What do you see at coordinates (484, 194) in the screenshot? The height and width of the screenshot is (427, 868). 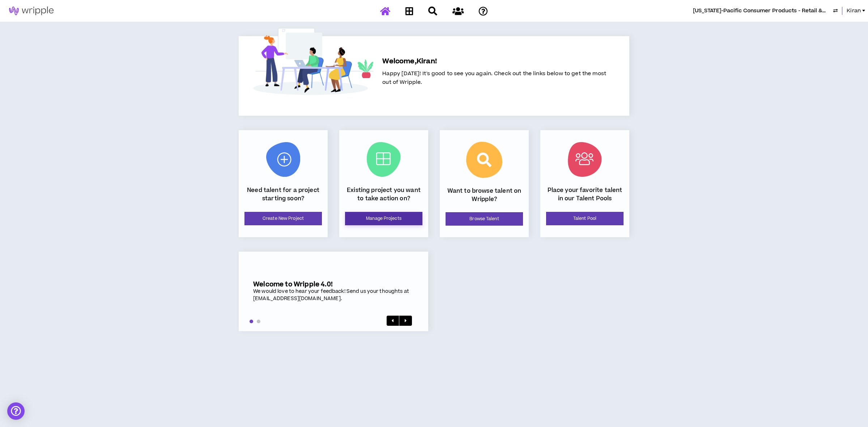 I see `p: Want to browse talent on Wripple?` at bounding box center [484, 194].